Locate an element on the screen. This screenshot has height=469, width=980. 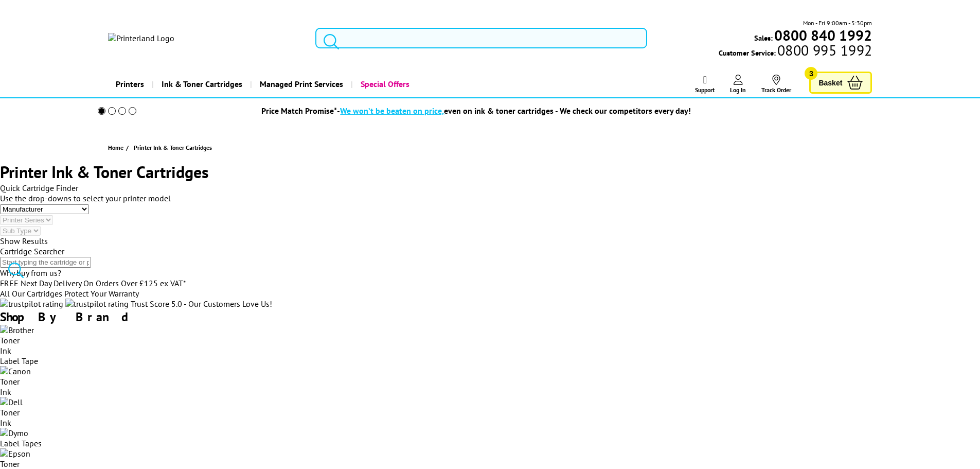
a: Track Order is located at coordinates (777, 84).